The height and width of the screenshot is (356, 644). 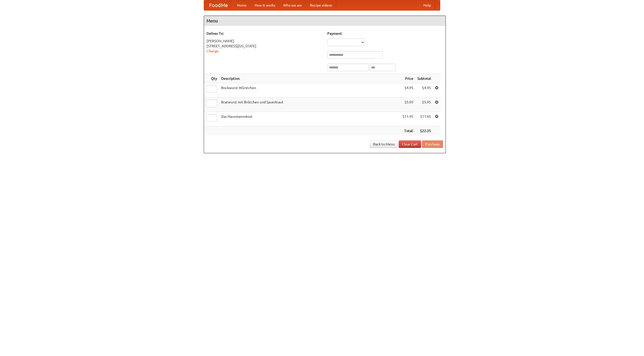 I want to click on a: How it works, so click(x=265, y=5).